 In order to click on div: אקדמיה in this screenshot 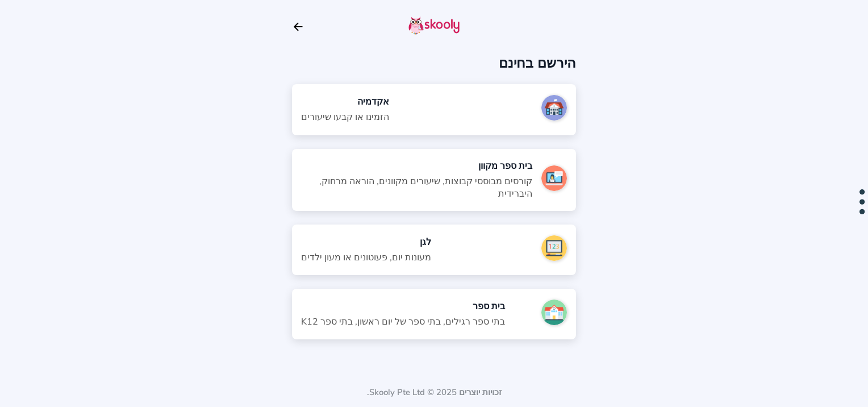, I will do `click(345, 101)`.